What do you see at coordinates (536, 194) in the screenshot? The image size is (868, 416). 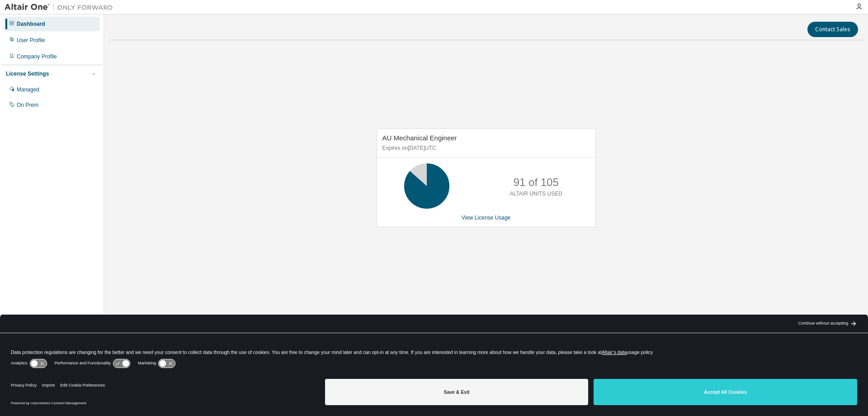 I see `p: ALTAIR UNITS USED` at bounding box center [536, 194].